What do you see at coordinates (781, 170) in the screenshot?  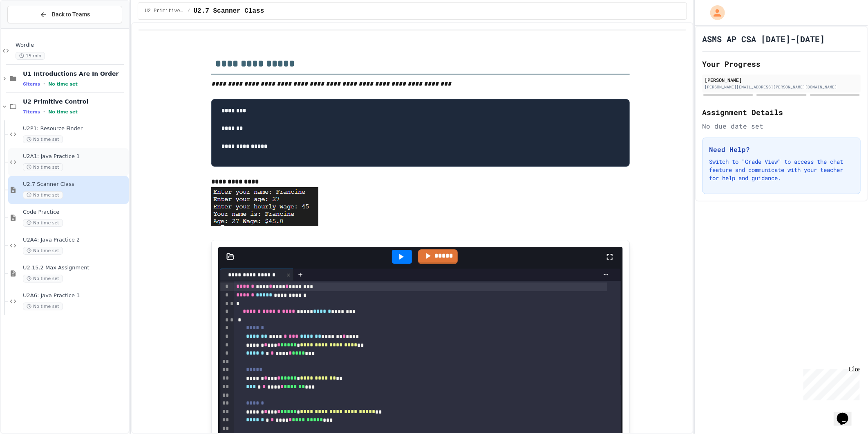 I see `p: Switch to "Grade View" to access the chat feature and communicate with your teacher for help and ...` at bounding box center [781, 170].